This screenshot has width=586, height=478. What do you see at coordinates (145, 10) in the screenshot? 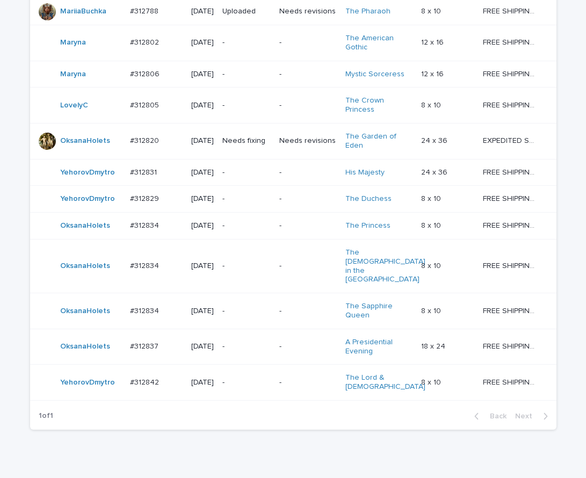
I see `p: #312788` at bounding box center [145, 10].